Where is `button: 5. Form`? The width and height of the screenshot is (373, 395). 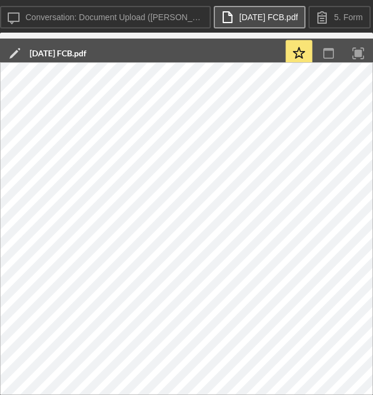
button: 5. Form is located at coordinates (340, 17).